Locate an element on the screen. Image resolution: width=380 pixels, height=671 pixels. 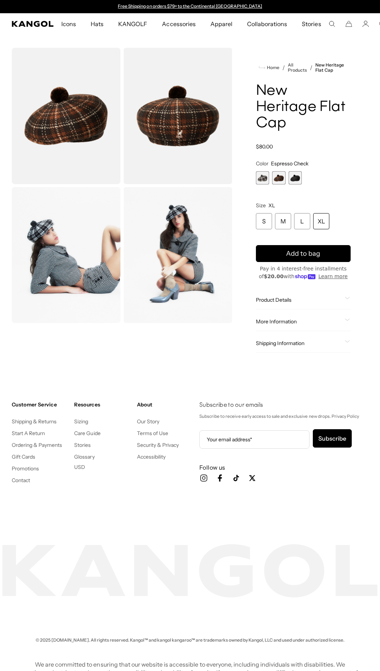
div: L is located at coordinates (303, 221).